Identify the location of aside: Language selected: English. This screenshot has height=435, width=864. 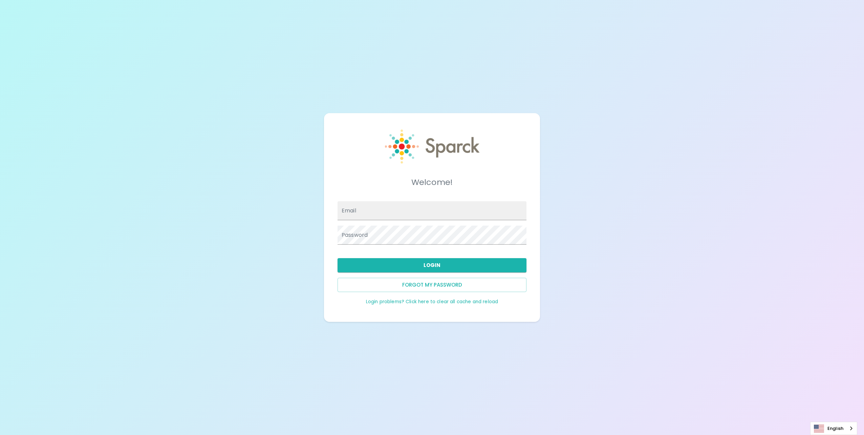
(834, 428).